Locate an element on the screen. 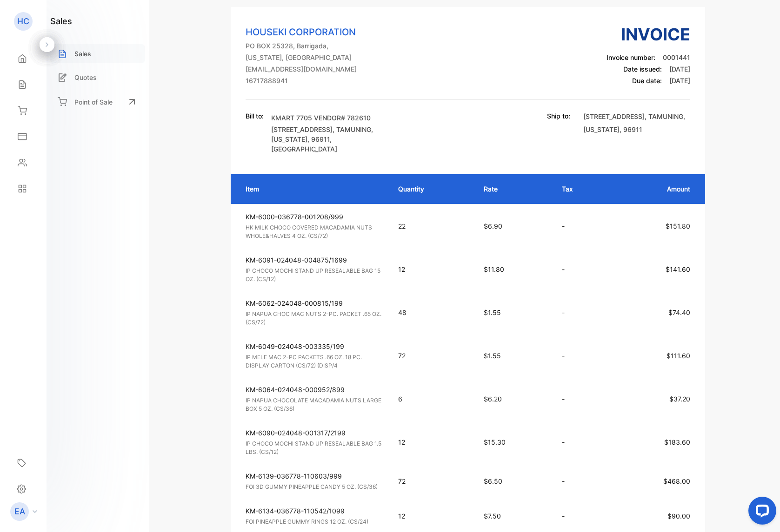 This screenshot has width=780, height=532. p: KM-6049-024048-003335/199 is located at coordinates (314, 346).